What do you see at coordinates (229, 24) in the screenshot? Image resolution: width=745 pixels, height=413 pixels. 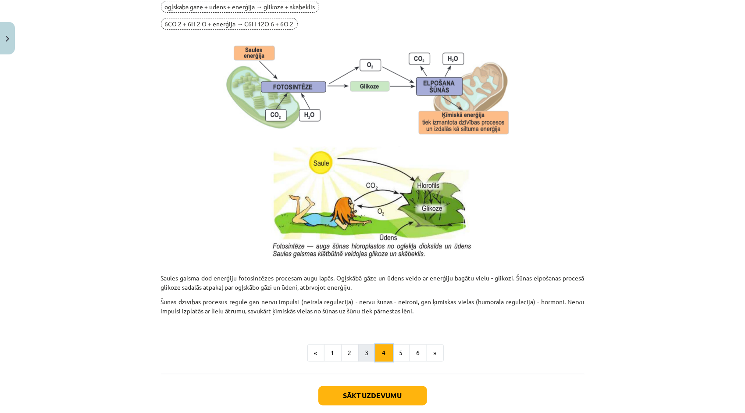 I see `span: 6CO 2 + 6H 2 O + enerģija → C6H 12O 6 + 6O 2` at bounding box center [229, 24].